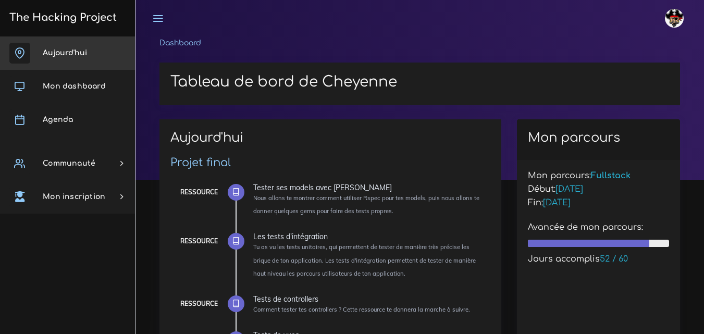  I want to click on h2: Mon parcours, so click(598, 138).